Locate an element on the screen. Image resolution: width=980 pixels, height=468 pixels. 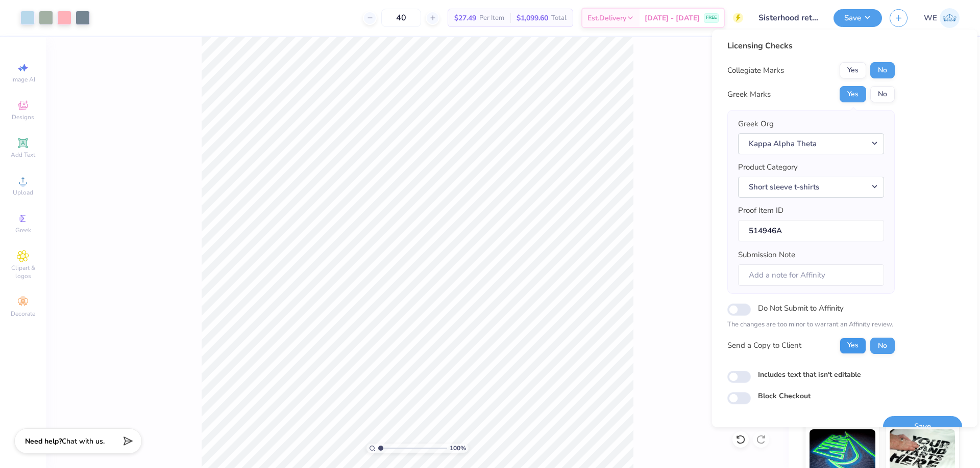
img: Werrine Empeynado is located at coordinates (949, 18).